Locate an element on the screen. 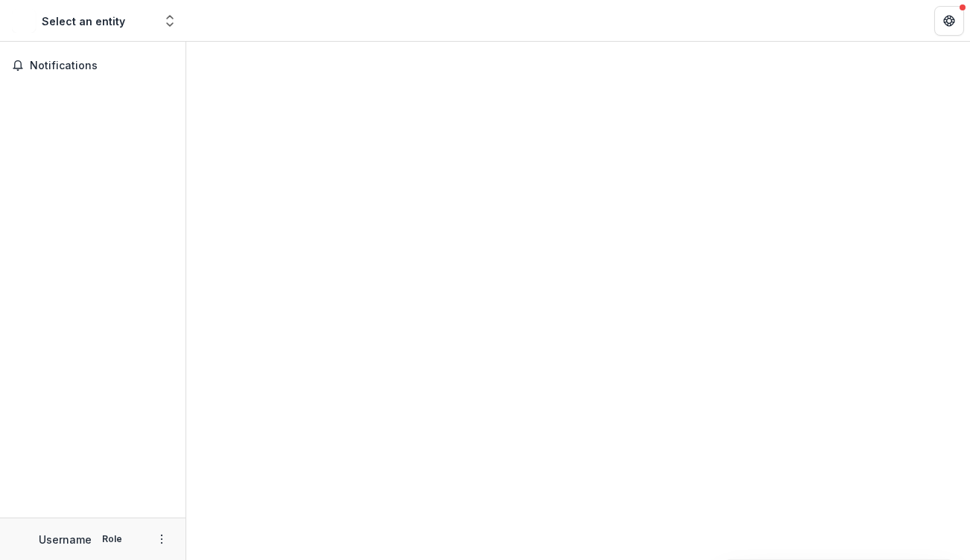 The width and height of the screenshot is (970, 560). div: Select an entity is located at coordinates (83, 20).